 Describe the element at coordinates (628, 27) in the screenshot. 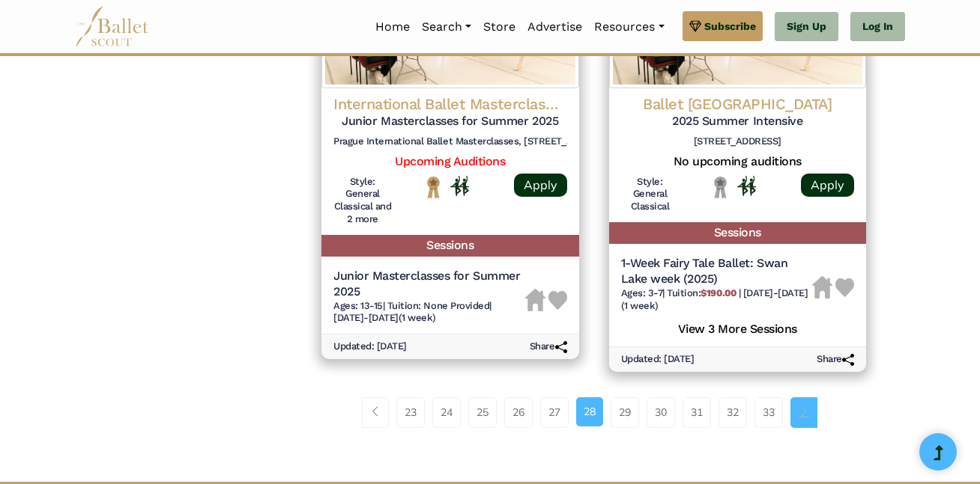

I see `a: Resources` at that location.